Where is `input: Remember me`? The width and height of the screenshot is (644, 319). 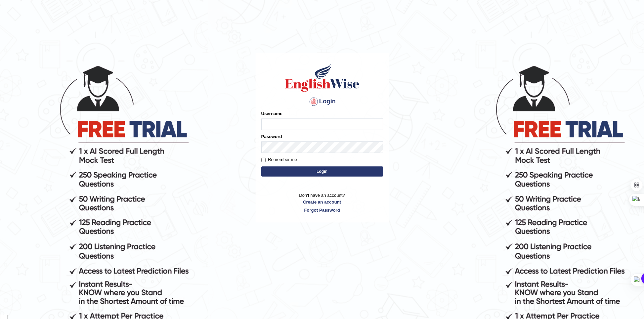
input: Remember me is located at coordinates (263, 160).